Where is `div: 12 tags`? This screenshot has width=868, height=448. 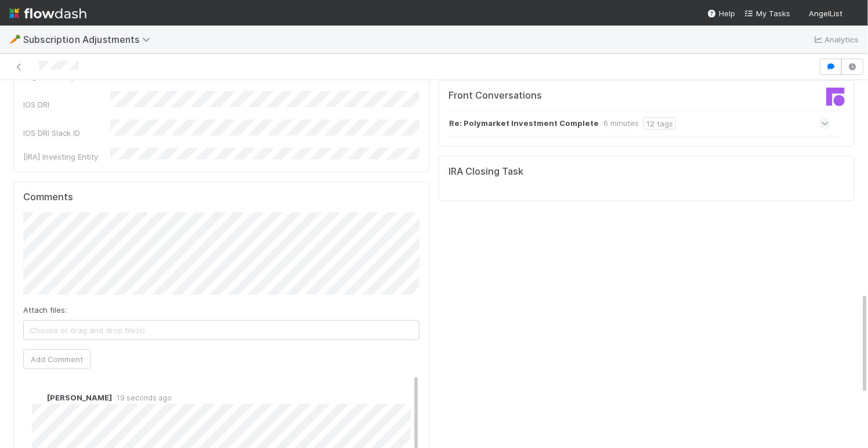
div: 12 tags is located at coordinates (659, 124).